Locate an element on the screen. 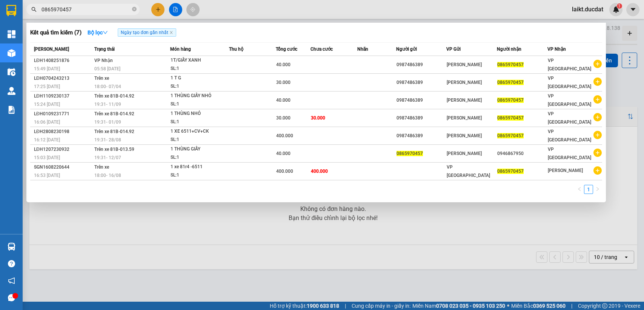 The width and height of the screenshot is (644, 310). li: Previous Page is located at coordinates (580, 189).